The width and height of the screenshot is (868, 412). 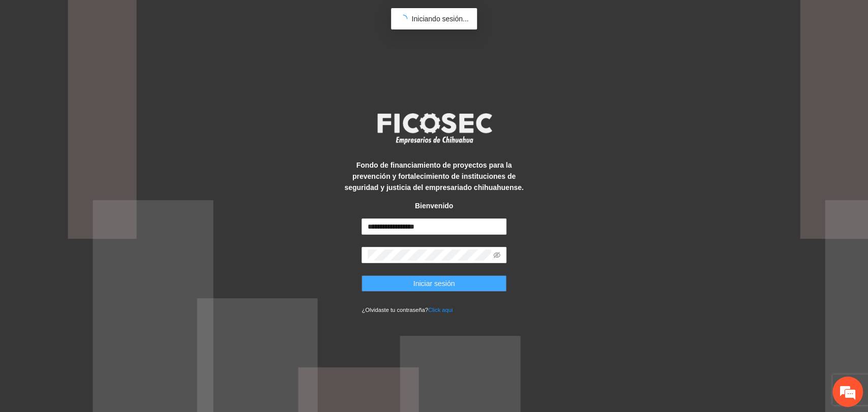 What do you see at coordinates (404, 19) in the screenshot?
I see `span: loading` at bounding box center [404, 19].